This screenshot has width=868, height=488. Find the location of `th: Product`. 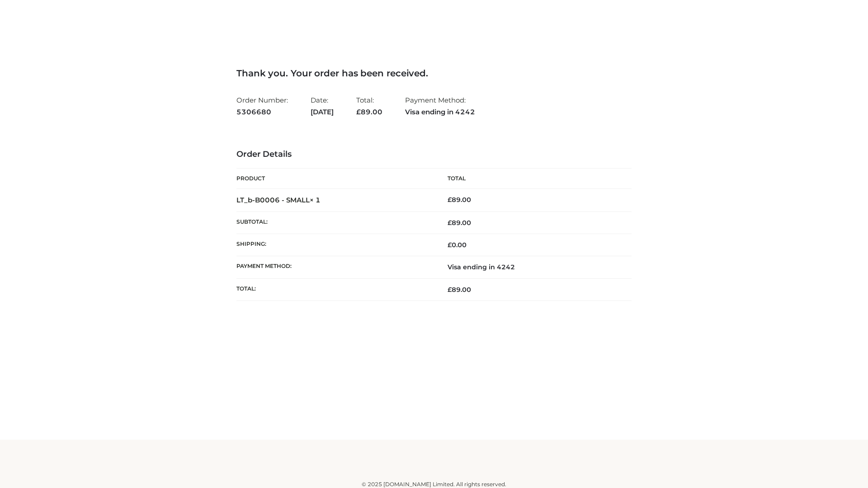

th: Product is located at coordinates (335, 179).